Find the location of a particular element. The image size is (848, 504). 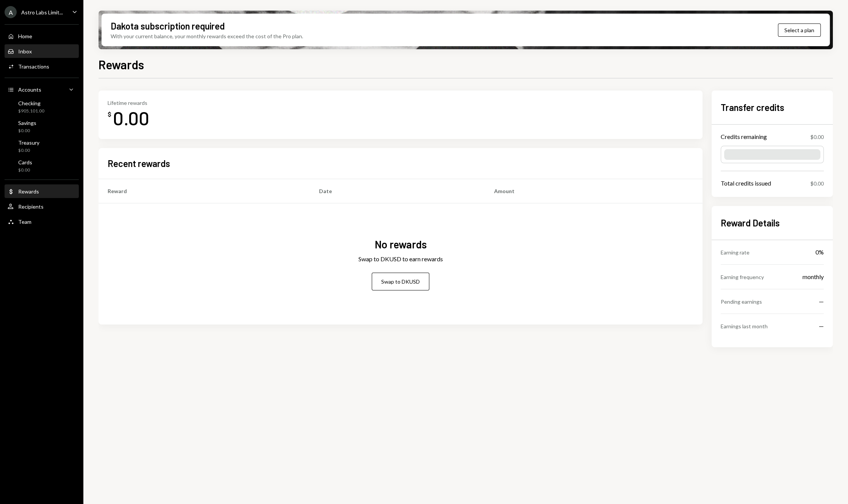

a: Cards$0.00 is located at coordinates (42, 166).